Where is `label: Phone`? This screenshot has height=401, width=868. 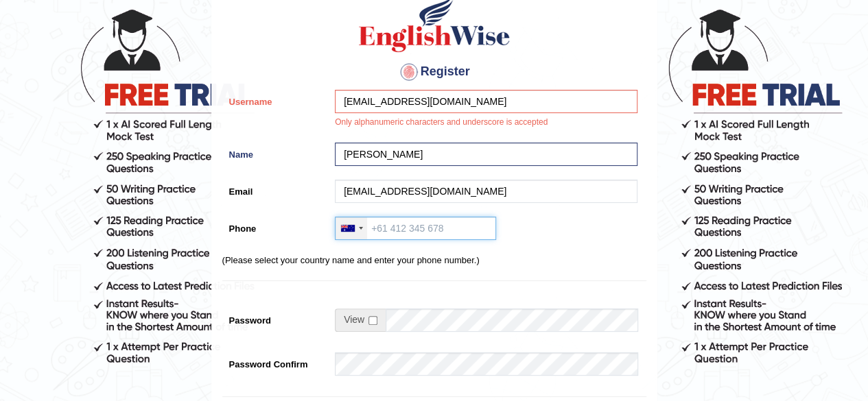
label: Phone is located at coordinates (275, 226).